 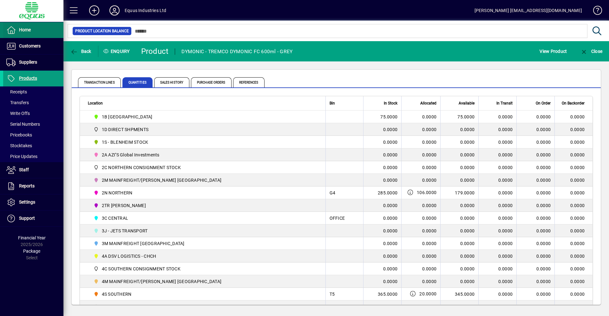 I want to click on span: 4A DSV LOGISTICS - CHCH, so click(x=204, y=256).